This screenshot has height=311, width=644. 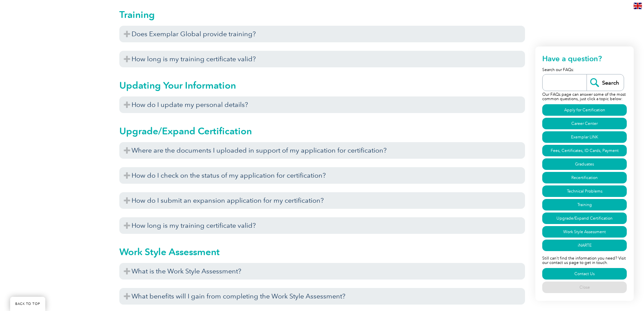 What do you see at coordinates (584, 150) in the screenshot?
I see `a: Fees, Certificates, ID Cards, Payment` at bounding box center [584, 150].